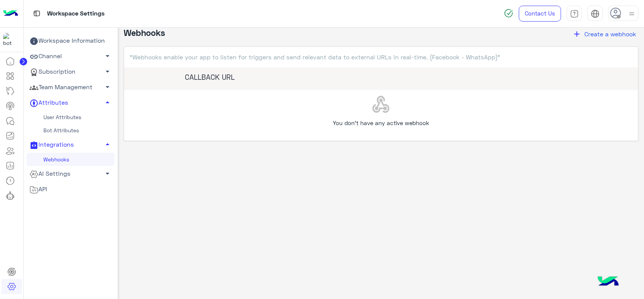 The image size is (644, 299). What do you see at coordinates (70, 145) in the screenshot?
I see `a: Integrations` at bounding box center [70, 145].